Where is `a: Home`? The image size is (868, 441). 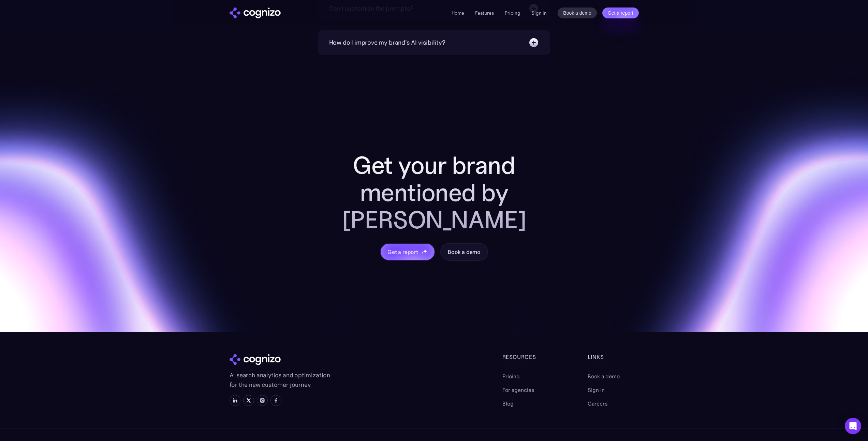
a: Home is located at coordinates (457, 13).